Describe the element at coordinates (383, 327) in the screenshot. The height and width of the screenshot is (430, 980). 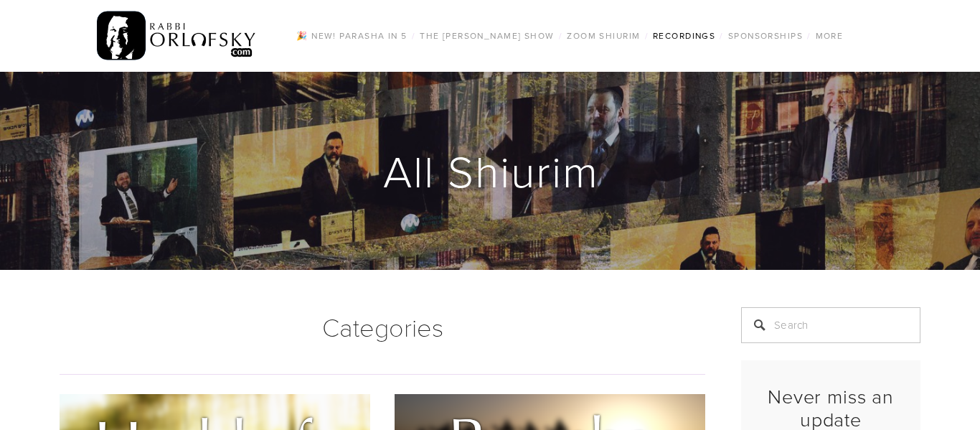
I see `h1: Categories` at that location.